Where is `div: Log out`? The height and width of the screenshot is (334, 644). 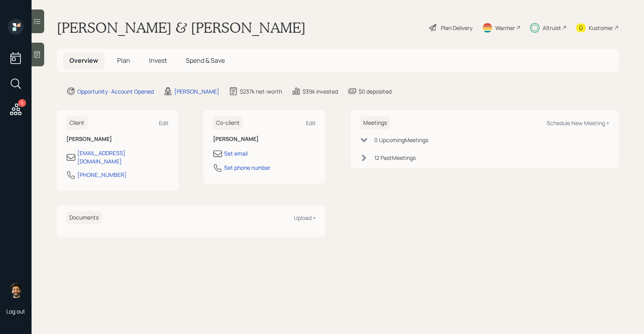
div: Log out is located at coordinates (16, 311).